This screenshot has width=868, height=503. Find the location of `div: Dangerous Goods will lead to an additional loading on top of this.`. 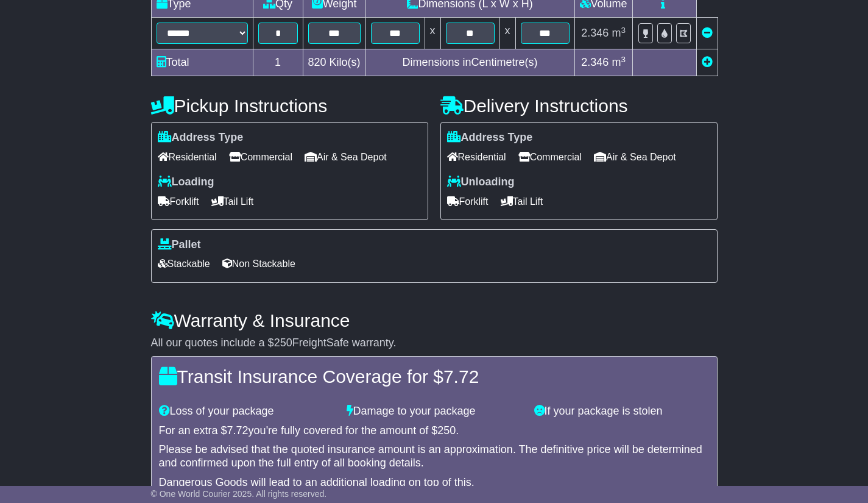

div: Dangerous Goods will lead to an additional loading on top of this. is located at coordinates (434, 483).